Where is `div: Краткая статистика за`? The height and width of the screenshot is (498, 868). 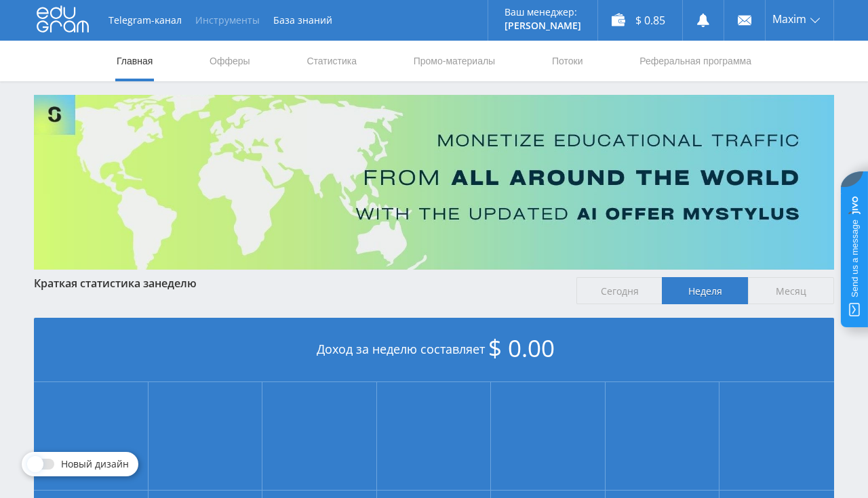 div: Краткая статистика за is located at coordinates (299, 283).